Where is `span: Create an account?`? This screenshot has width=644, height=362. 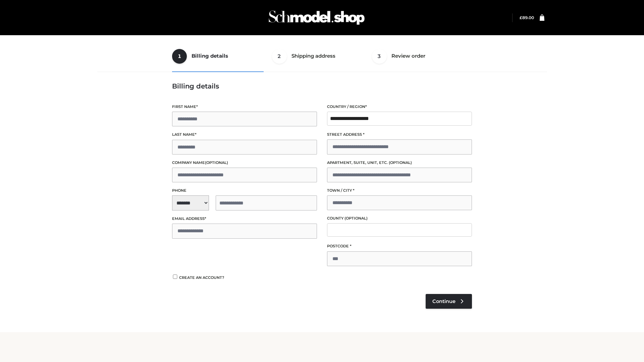 span: Create an account? is located at coordinates (201, 278).